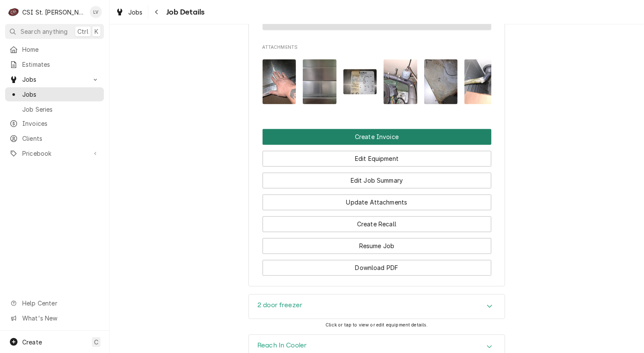  What do you see at coordinates (377, 202) in the screenshot?
I see `div: Button Group` at bounding box center [377, 202].